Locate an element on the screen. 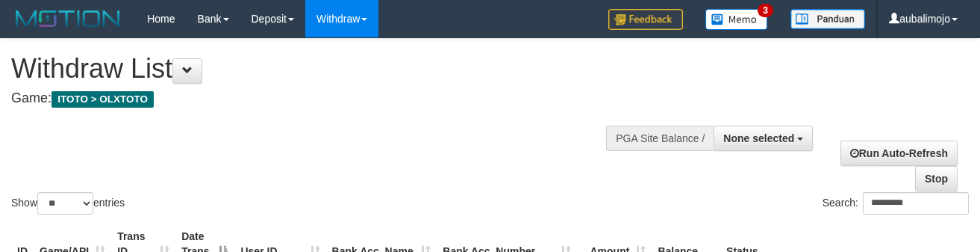  span: ITOTO > OLXTOTO is located at coordinates (102, 100).